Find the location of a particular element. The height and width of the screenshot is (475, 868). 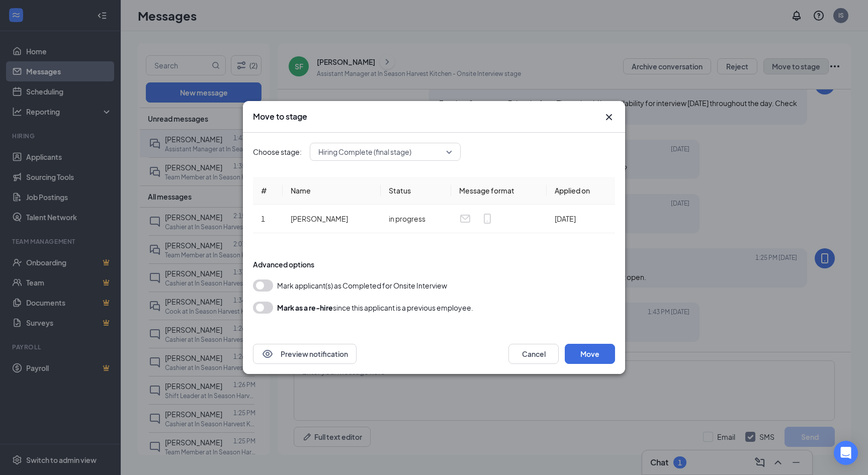

th: Message format is located at coordinates (499, 191).